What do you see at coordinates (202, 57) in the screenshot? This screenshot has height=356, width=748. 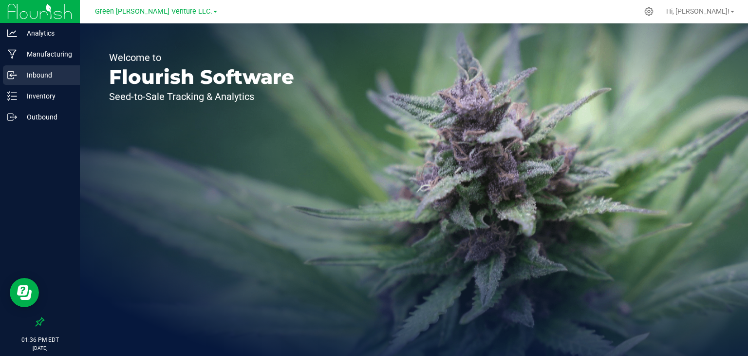 I see `p: Welcome to` at bounding box center [202, 57].